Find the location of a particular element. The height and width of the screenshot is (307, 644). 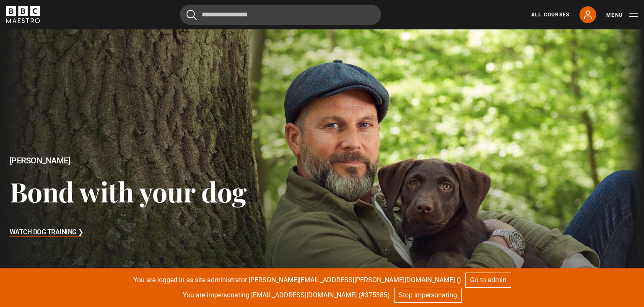

input: Search is located at coordinates (281, 15).